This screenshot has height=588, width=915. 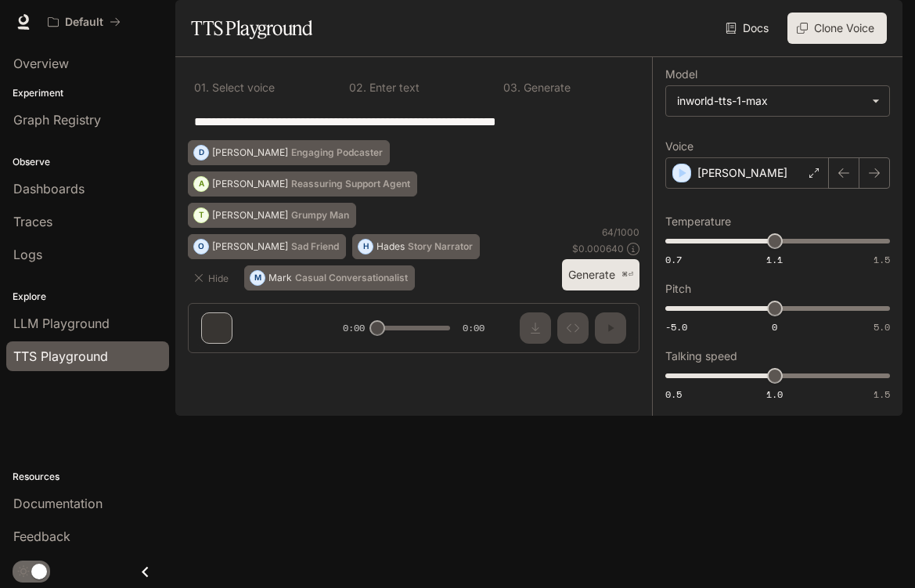 I want to click on p: Voice, so click(x=679, y=147).